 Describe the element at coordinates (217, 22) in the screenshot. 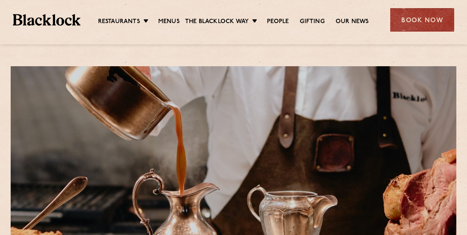

I see `a: The Blacklock Way` at that location.